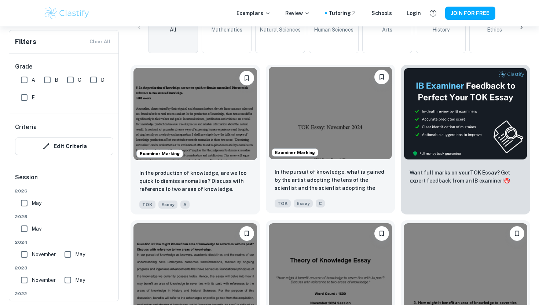  What do you see at coordinates (64, 146) in the screenshot?
I see `button: Edit Criteria` at bounding box center [64, 146].